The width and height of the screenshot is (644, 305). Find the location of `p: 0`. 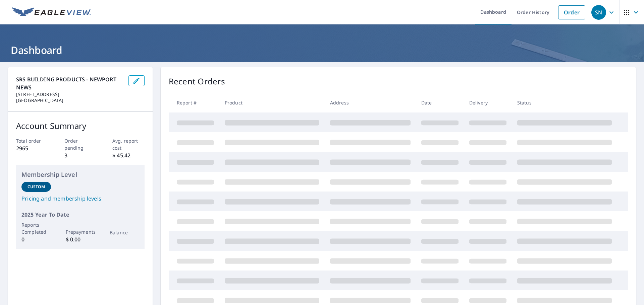

p: 0 is located at coordinates (36, 239).